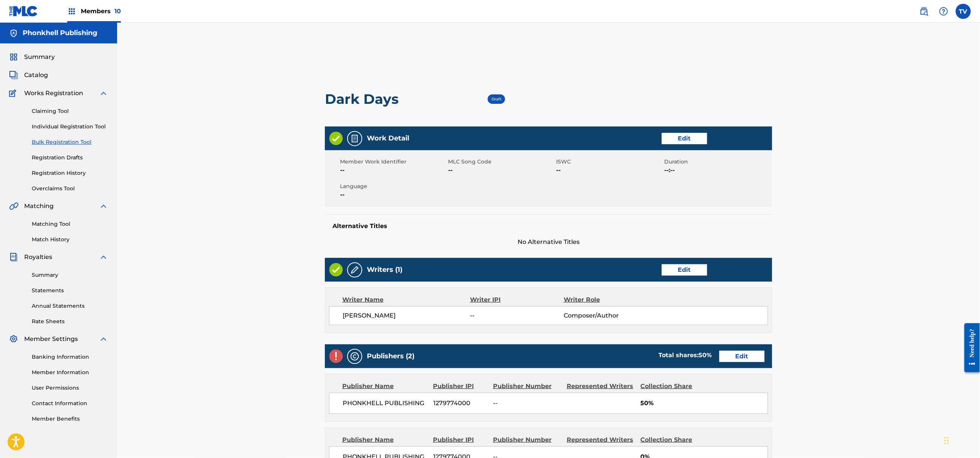  Describe the element at coordinates (70, 224) in the screenshot. I see `a: Matching Tool` at that location.